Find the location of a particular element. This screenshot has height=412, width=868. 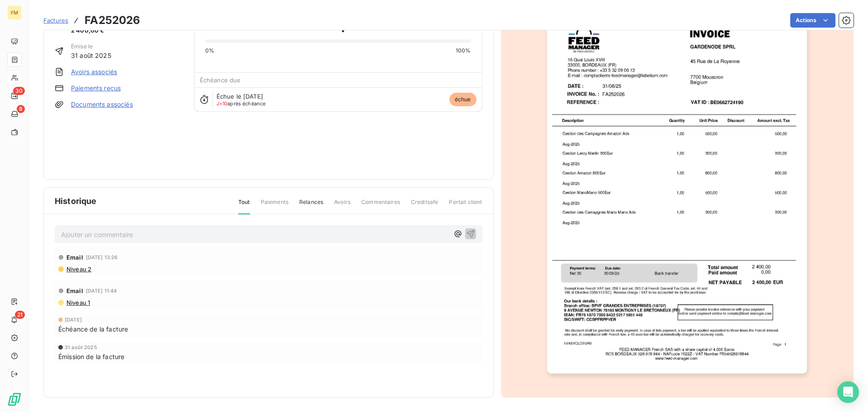

h3: FA252026 is located at coordinates (112, 20).